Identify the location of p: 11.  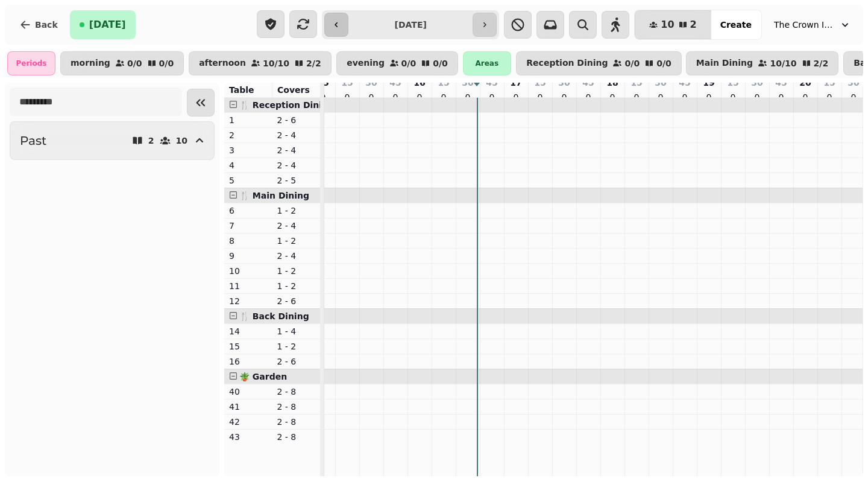
(249, 286).